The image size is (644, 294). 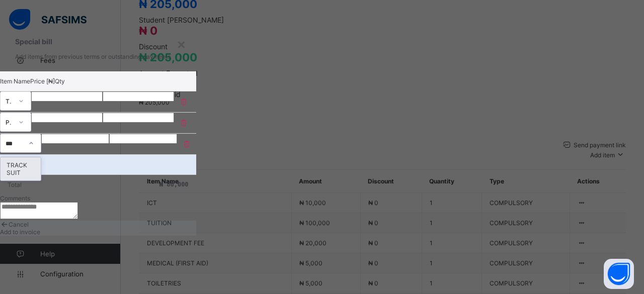 What do you see at coordinates (9, 101) in the screenshot?
I see `div: TEXTBOOKS` at bounding box center [9, 101].